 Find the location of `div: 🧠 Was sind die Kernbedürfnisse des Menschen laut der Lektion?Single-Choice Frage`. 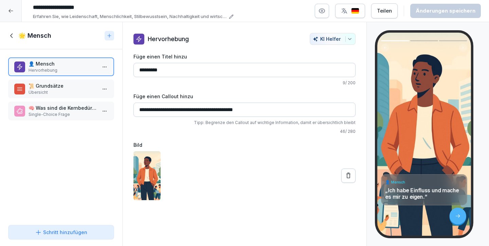

div: 🧠 Was sind die Kernbedürfnisse des Menschen laut der Lektion?Single-Choice Frage is located at coordinates (61, 111).